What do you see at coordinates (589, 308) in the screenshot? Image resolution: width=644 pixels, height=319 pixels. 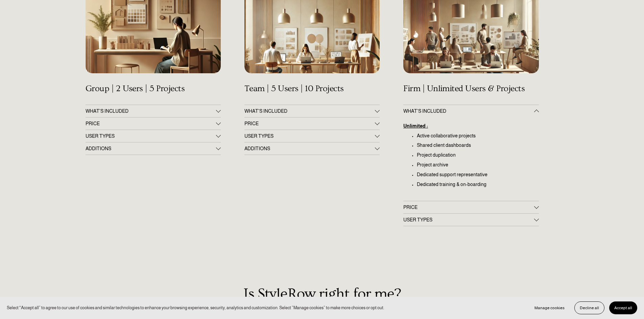 I see `button: Decline all` at bounding box center [589, 308].